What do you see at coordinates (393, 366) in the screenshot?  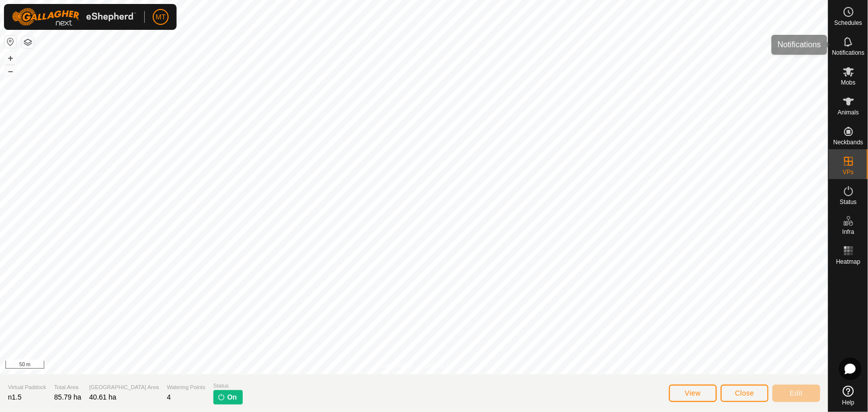 I see `a: Privacy Policy` at bounding box center [393, 366].